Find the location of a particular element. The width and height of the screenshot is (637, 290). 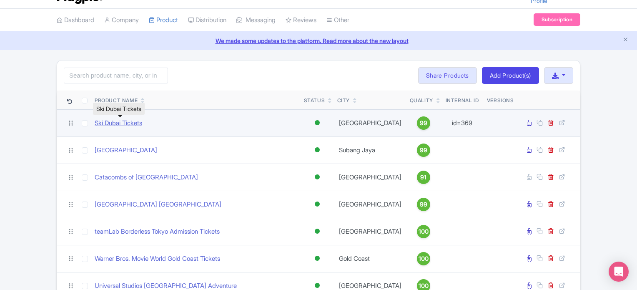

div: Product Name is located at coordinates (116, 100).